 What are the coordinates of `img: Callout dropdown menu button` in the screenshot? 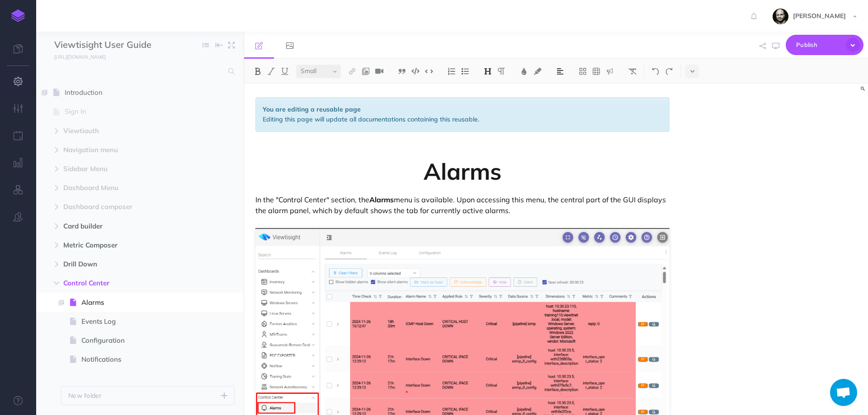 It's located at (610, 72).